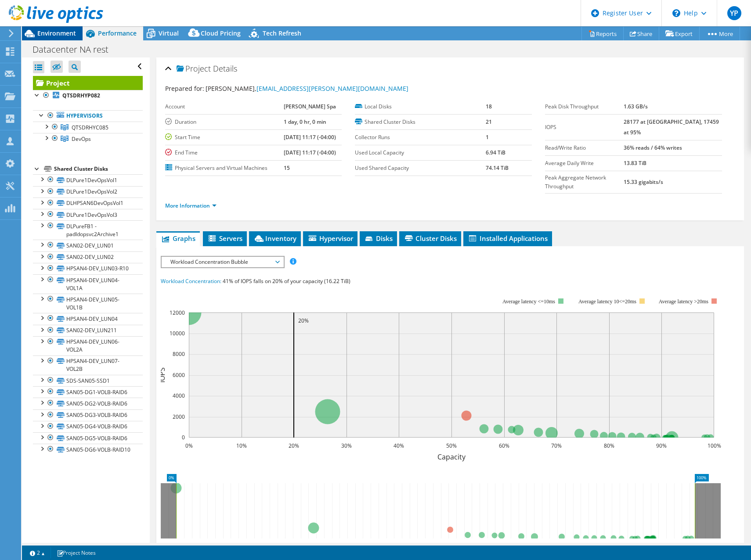 This screenshot has height=560, width=751. I want to click on a: SAN02-DEV_LUN02, so click(88, 257).